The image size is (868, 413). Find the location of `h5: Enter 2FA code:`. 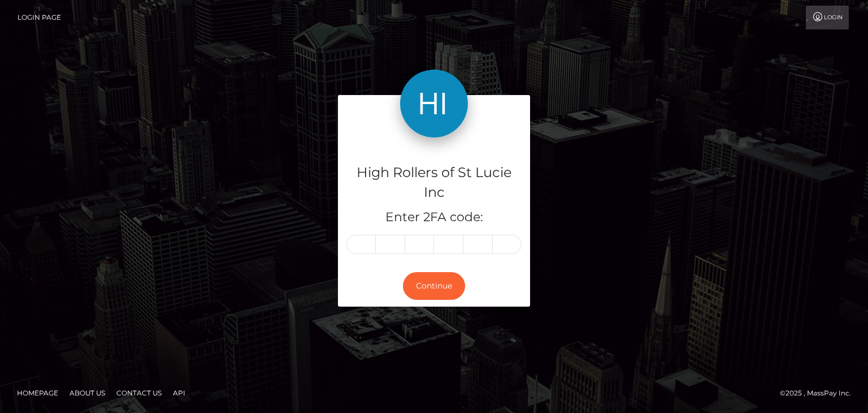

h5: Enter 2FA code: is located at coordinates (434, 217).